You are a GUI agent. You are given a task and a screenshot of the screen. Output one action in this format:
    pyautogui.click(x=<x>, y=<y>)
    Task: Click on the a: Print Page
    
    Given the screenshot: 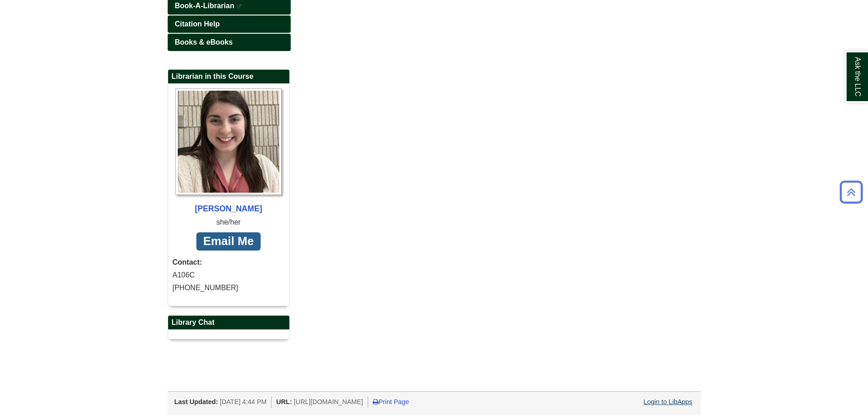 What is the action you would take?
    pyautogui.click(x=391, y=402)
    